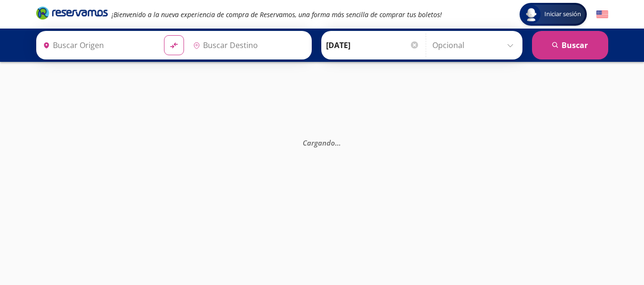  Describe the element at coordinates (72, 13) in the screenshot. I see `i: Brand Logo` at that location.